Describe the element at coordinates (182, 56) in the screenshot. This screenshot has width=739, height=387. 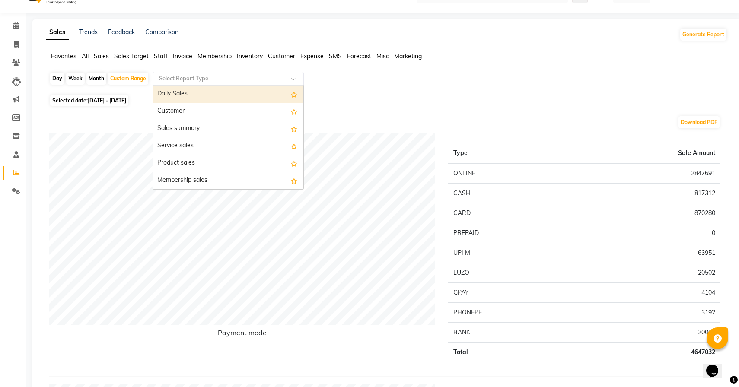
I see `span: Invoice` at that location.